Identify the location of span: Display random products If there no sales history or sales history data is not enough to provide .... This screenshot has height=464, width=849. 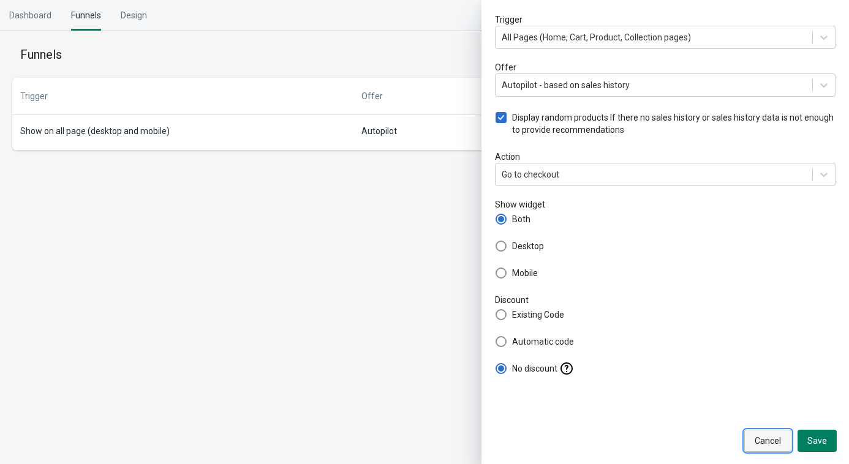
(674, 124).